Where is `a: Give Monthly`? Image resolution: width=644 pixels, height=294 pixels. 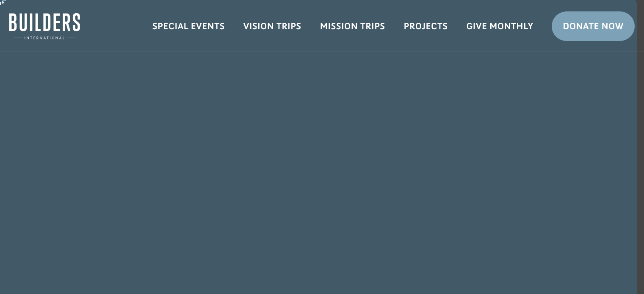
a: Give Monthly is located at coordinates (500, 26).